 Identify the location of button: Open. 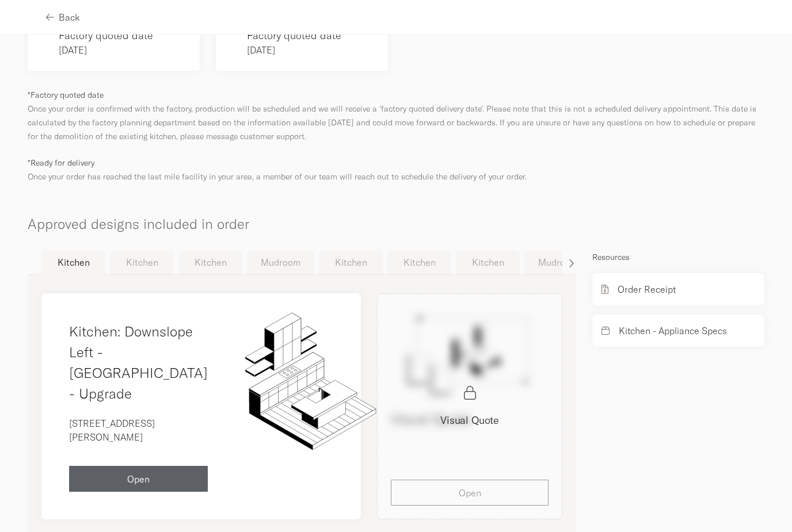
(138, 478).